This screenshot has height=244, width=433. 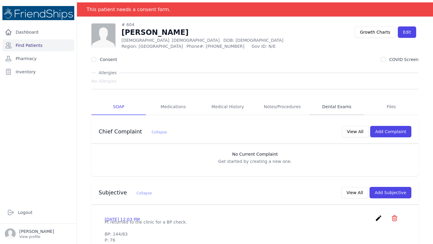 What do you see at coordinates (379, 219) in the screenshot?
I see `i: create` at bounding box center [379, 219].